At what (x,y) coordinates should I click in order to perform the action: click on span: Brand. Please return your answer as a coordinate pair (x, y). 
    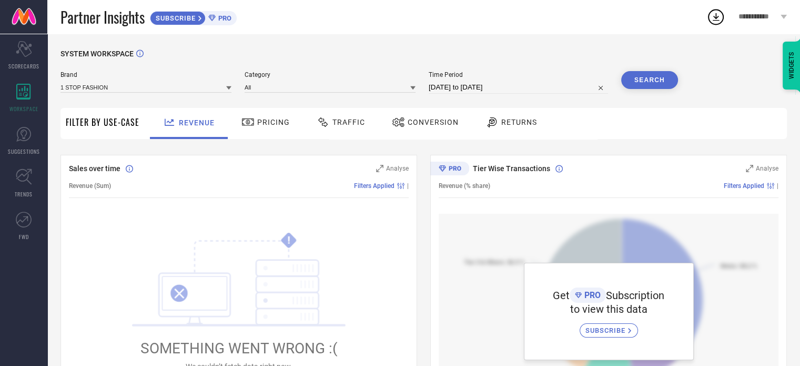
    Looking at the image, I should click on (146, 75).